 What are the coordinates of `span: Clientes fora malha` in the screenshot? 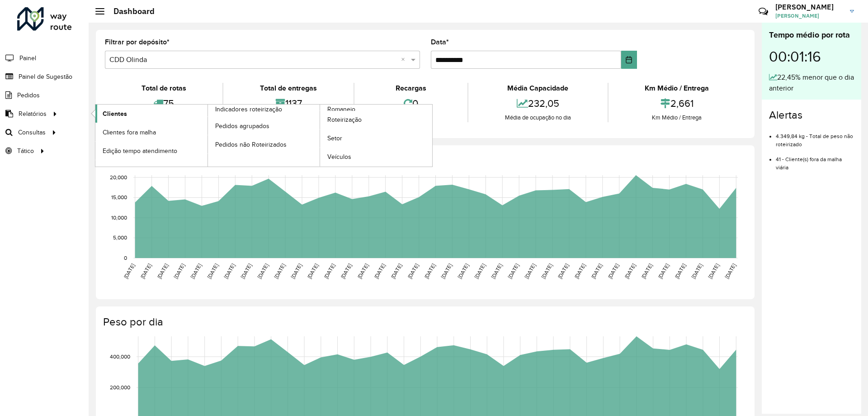 It's located at (129, 132).